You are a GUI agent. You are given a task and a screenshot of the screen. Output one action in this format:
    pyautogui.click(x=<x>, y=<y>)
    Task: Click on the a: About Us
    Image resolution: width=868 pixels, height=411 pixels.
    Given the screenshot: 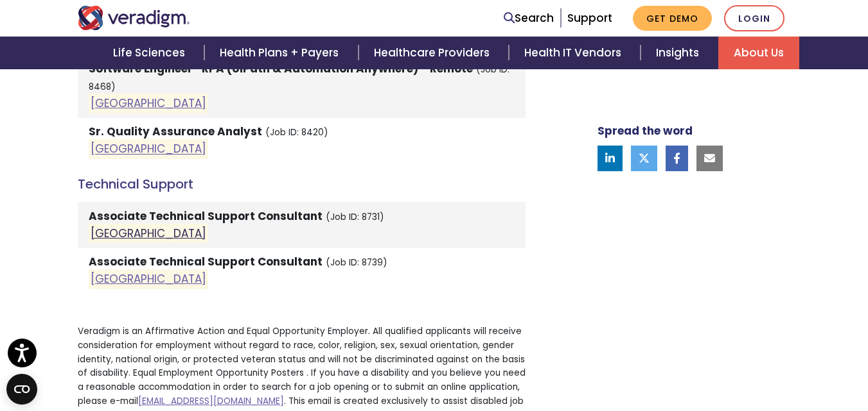 What is the action you would take?
    pyautogui.click(x=758, y=52)
    